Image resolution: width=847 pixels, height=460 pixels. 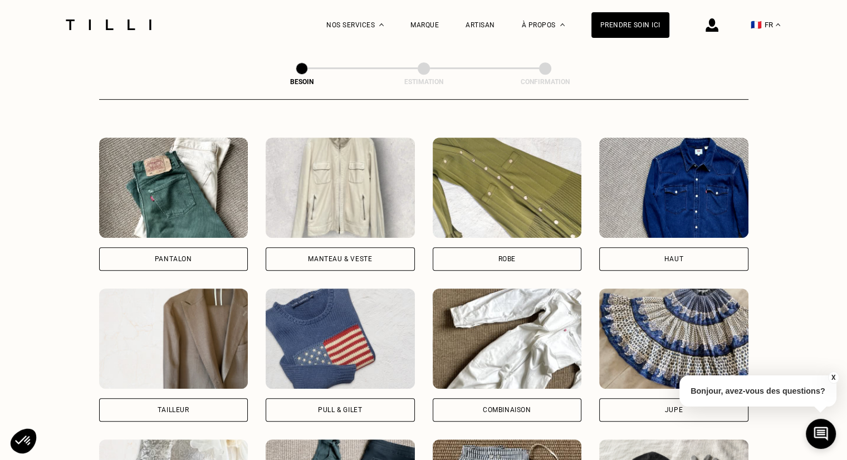 What do you see at coordinates (109, 25) in the screenshot?
I see `img: Logo du service de couturière Tilli` at bounding box center [109, 25].